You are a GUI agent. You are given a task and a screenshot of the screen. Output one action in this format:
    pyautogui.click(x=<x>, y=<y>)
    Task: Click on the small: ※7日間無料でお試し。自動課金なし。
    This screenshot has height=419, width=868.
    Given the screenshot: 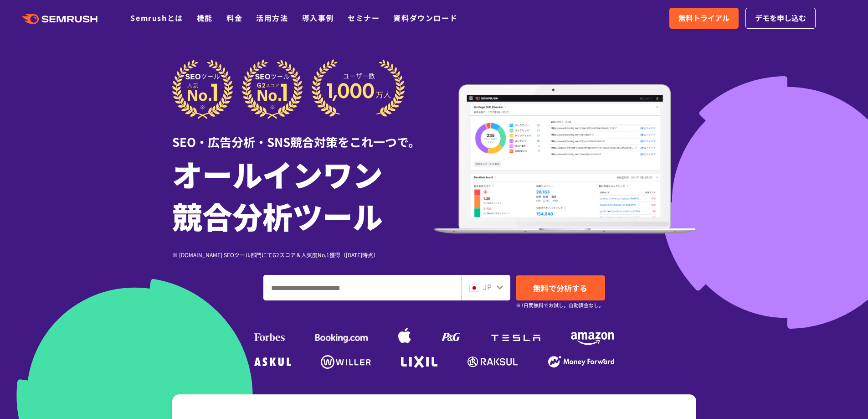 What is the action you would take?
    pyautogui.click(x=559, y=305)
    